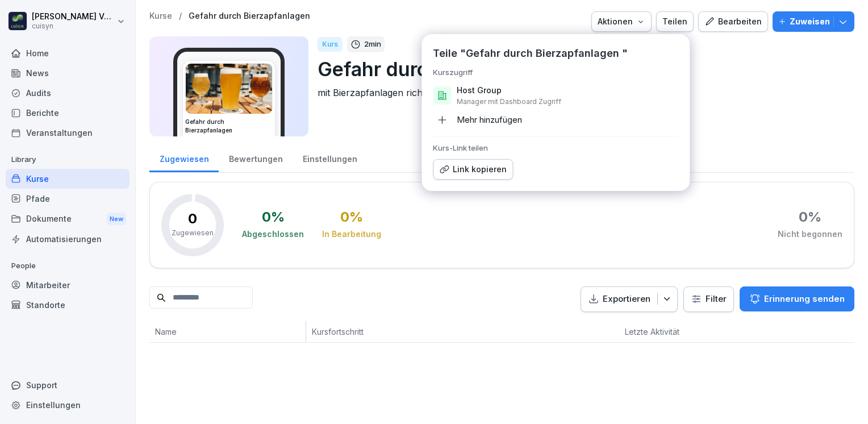  I want to click on div: Automatisierungen, so click(67, 239).